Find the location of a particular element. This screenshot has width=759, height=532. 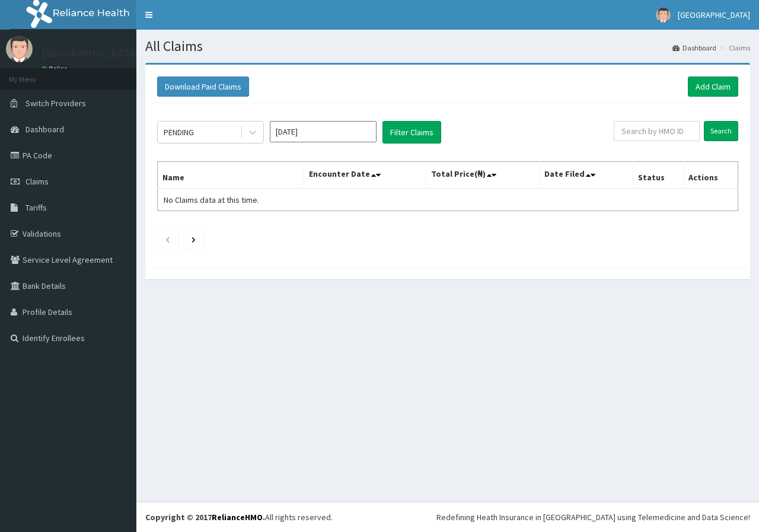

a: Add Claim is located at coordinates (713, 87).